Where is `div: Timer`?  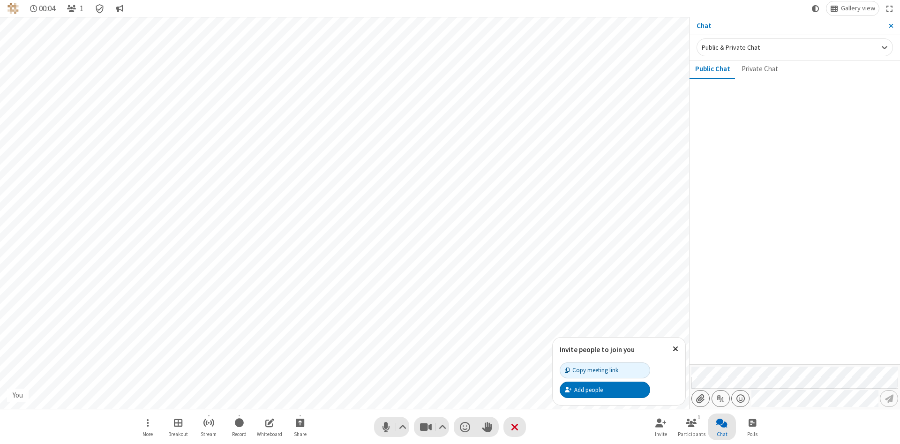 div: Timer is located at coordinates (43, 8).